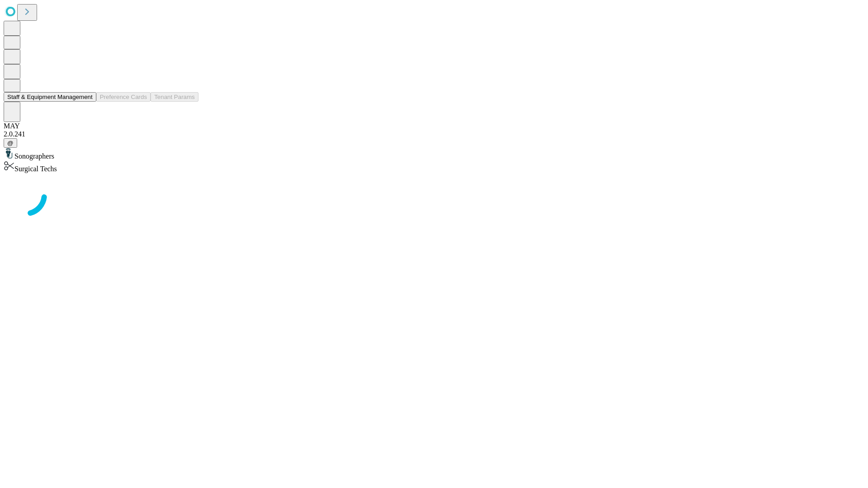 This screenshot has width=868, height=488. I want to click on button: Preference Cards, so click(124, 97).